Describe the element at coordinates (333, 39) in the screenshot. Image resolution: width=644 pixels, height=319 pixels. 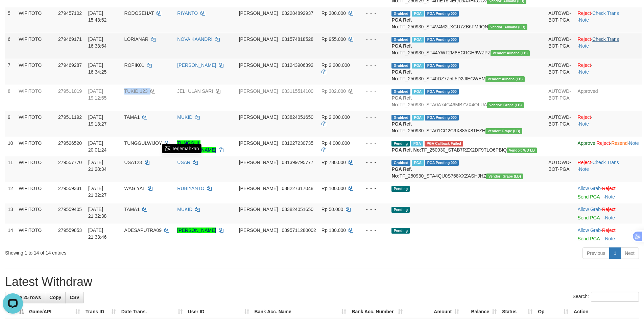
I see `span: Rp 955.000` at that location.